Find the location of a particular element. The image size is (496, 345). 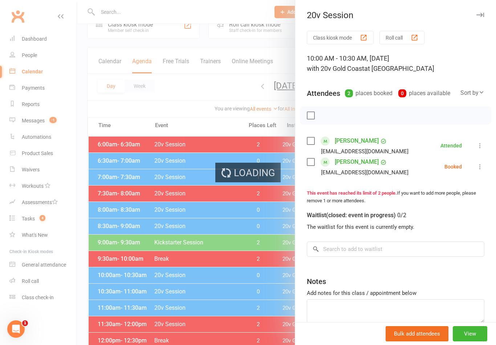

button: View is located at coordinates (470, 334).